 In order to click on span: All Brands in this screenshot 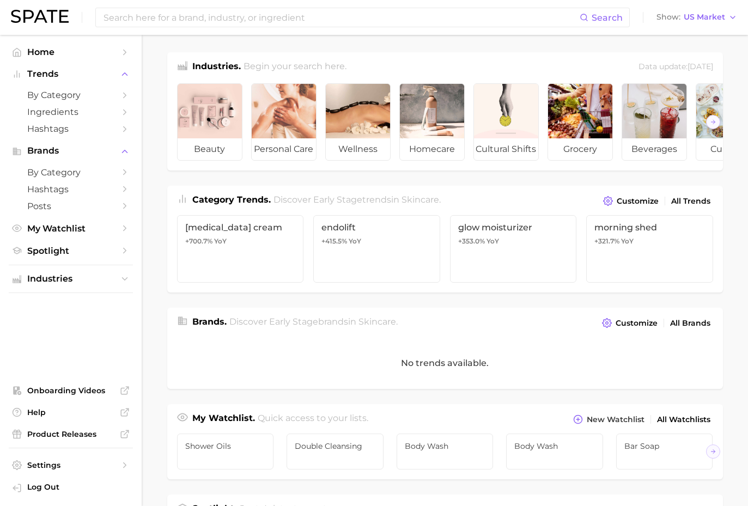, I will do `click(691, 323)`.